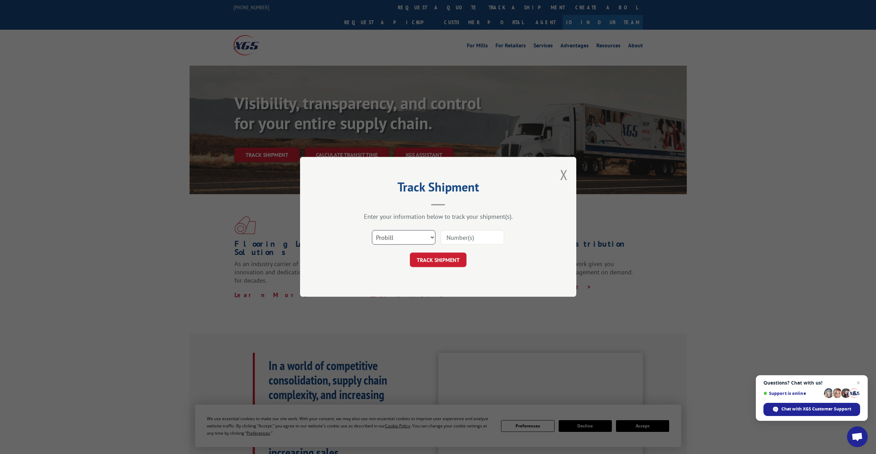 This screenshot has height=454, width=876. What do you see at coordinates (438, 216) in the screenshot?
I see `div: Enter your information below to track your shipment(s).` at bounding box center [438, 216].